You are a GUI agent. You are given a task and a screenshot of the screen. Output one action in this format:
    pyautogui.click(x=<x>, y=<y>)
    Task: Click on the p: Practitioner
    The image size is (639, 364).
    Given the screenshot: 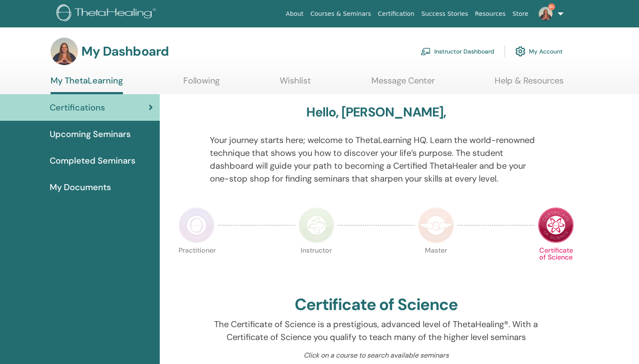 What is the action you would take?
    pyautogui.click(x=197, y=265)
    